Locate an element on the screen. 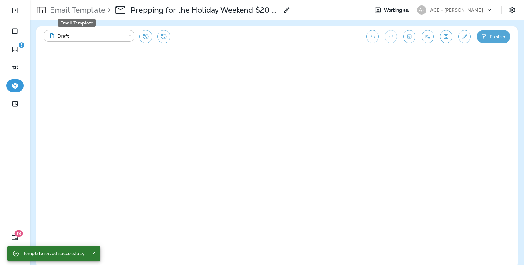  button: Undo is located at coordinates (373, 37).